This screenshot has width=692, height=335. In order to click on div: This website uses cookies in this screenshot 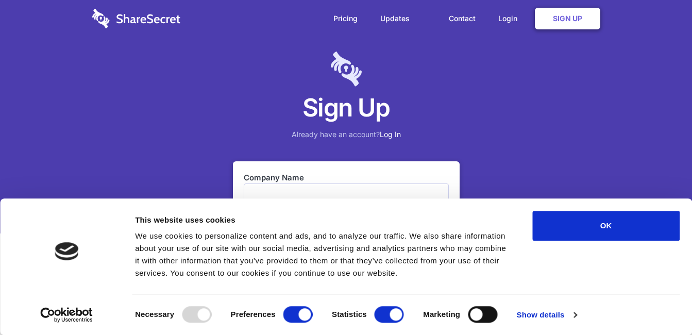, I will do `click(322, 220)`.